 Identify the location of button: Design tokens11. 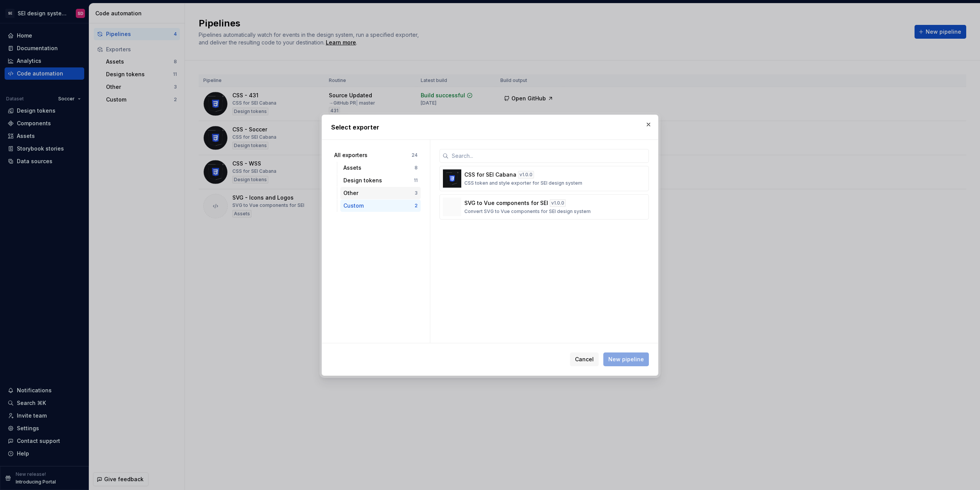
(381, 180).